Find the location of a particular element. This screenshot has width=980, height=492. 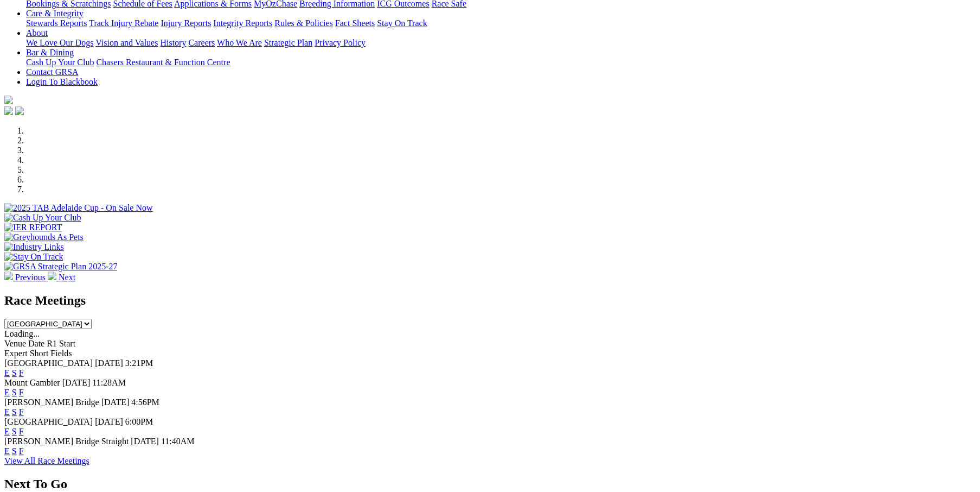

img: facebook.svg is located at coordinates (9, 111).